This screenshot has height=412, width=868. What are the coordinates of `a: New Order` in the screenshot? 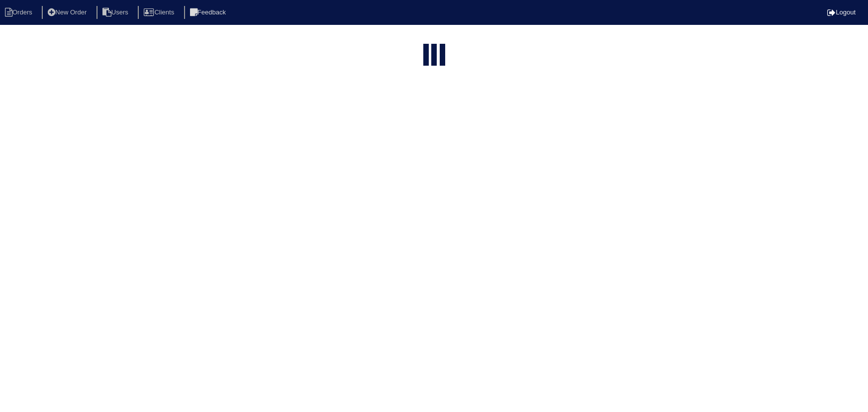 It's located at (68, 12).